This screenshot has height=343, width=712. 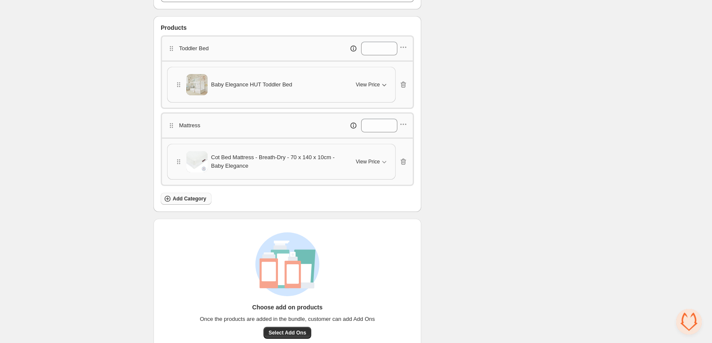 I want to click on img: Baby Elegance HUT Toddler Bed, so click(x=197, y=85).